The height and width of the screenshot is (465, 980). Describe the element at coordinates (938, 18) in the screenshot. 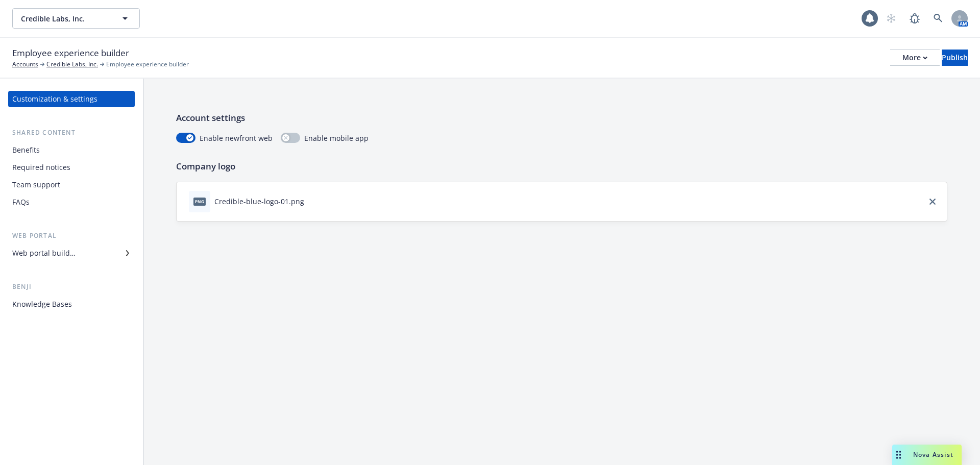

I see `a: Search` at that location.